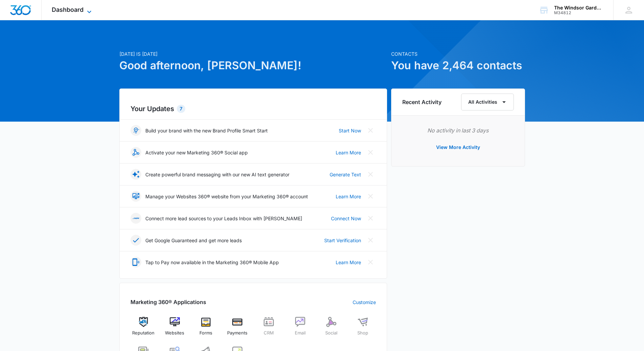 The width and height of the screenshot is (644, 351). Describe the element at coordinates (458, 148) in the screenshot. I see `button: View More Activity` at that location.